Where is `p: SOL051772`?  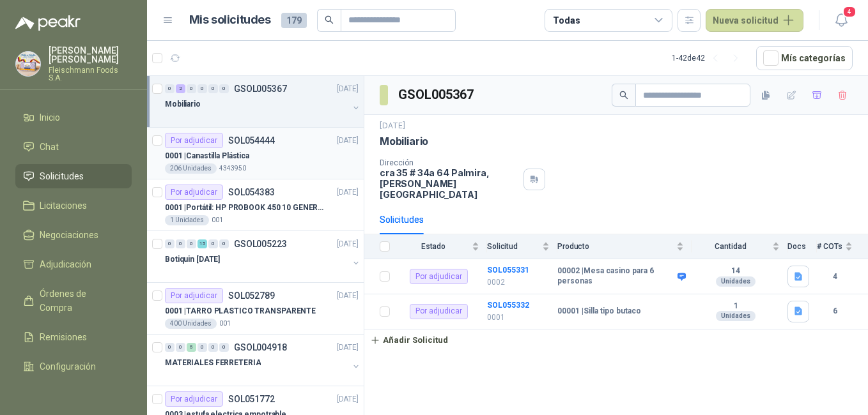 p: SOL051772 is located at coordinates (251, 400).